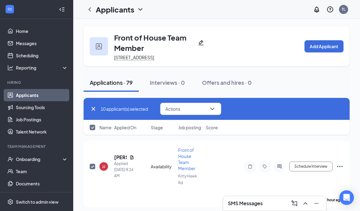 Image resolution: width=360 pixels, height=211 pixels. I want to click on span: Actions, so click(173, 109).